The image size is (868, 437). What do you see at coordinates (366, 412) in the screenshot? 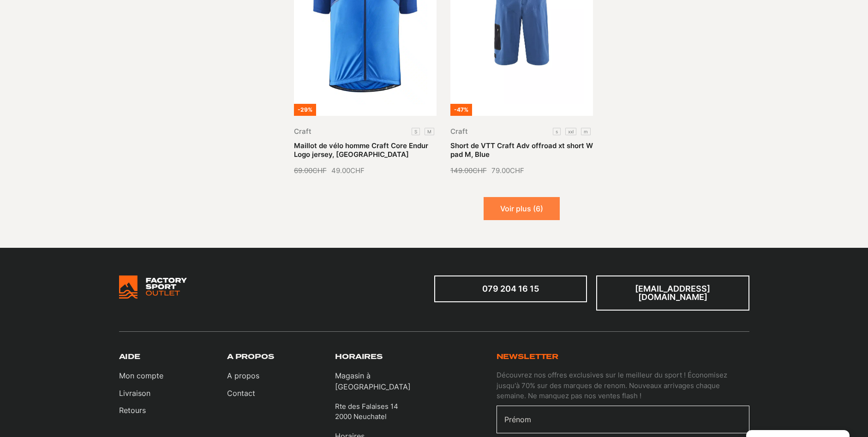
I see `p: Rte des Falaises 14 2000 Neuchatel` at bounding box center [366, 412].